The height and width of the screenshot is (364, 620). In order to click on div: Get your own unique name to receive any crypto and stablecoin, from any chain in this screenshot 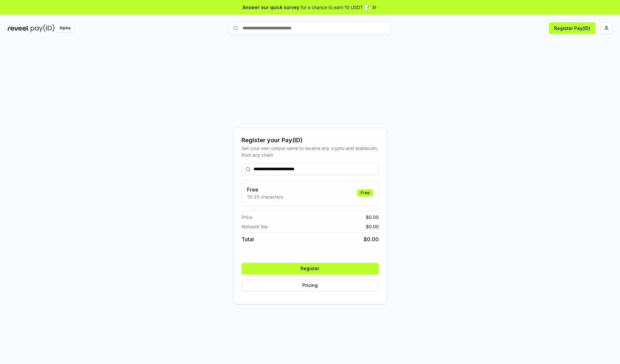, I will do `click(310, 152)`.